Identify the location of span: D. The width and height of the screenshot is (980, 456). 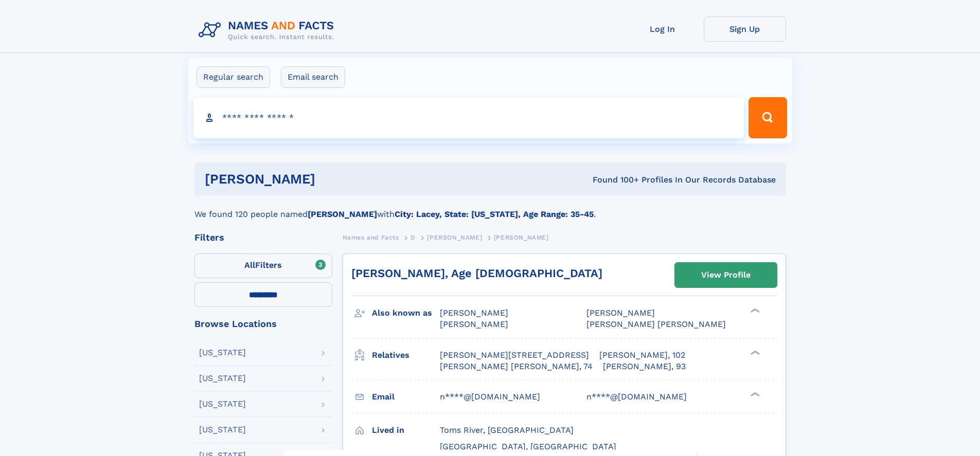
(413, 237).